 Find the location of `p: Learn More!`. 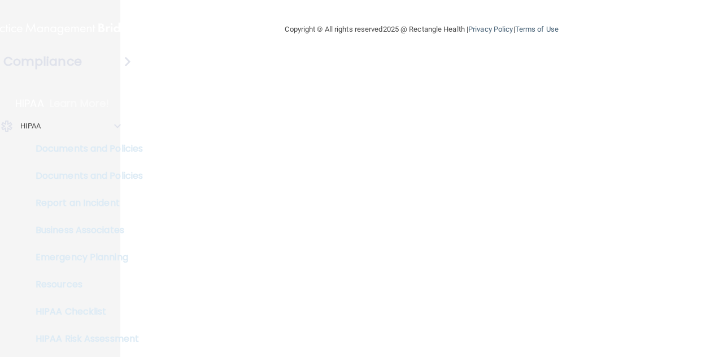

p: Learn More! is located at coordinates (80, 103).